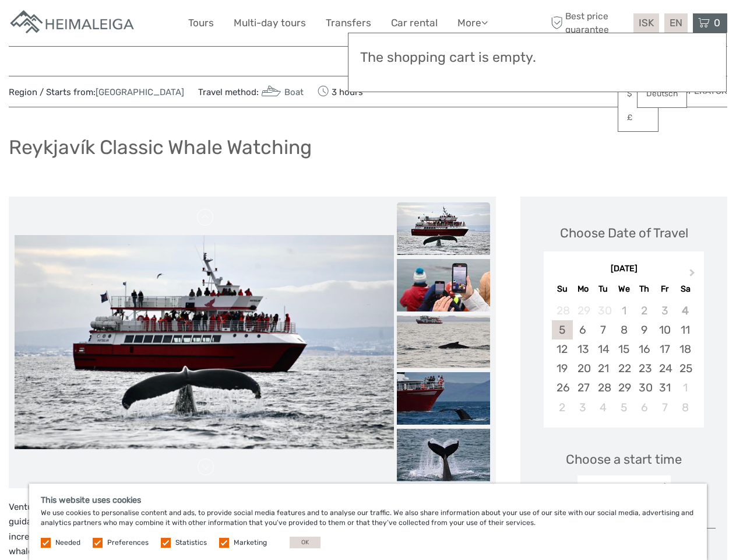 This screenshot has height=560, width=736. What do you see at coordinates (251, 92) in the screenshot?
I see `span: Travel method:` at bounding box center [251, 92].